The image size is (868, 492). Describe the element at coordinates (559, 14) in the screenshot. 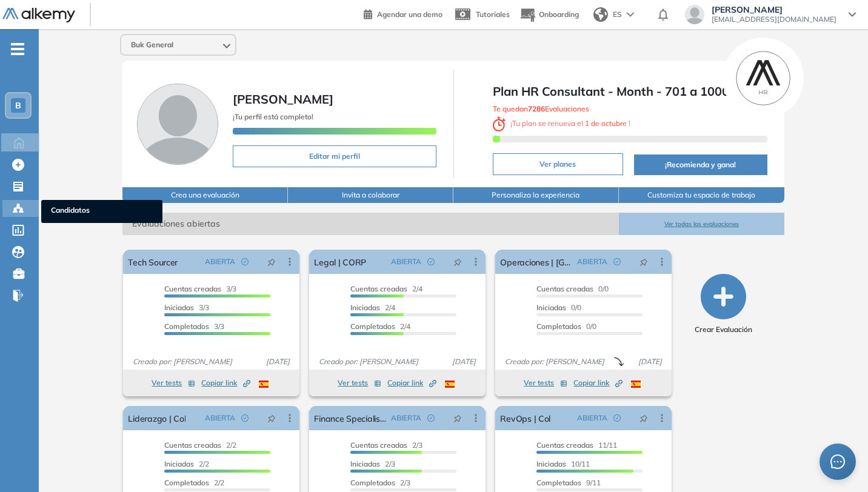

I see `span: Onboarding` at that location.